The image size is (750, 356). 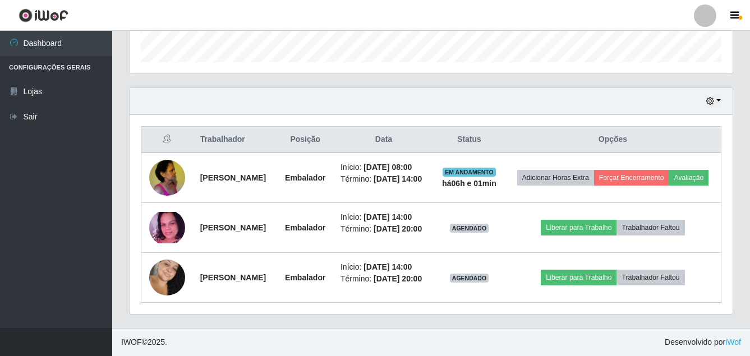 What do you see at coordinates (167, 177) in the screenshot?
I see `img: 1739839717367.jpeg` at bounding box center [167, 177].